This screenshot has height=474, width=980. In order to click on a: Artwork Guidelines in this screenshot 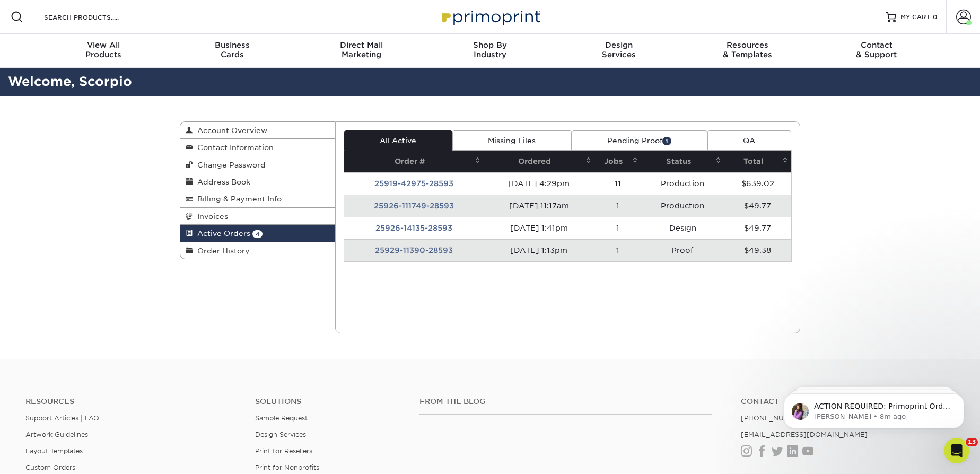, I will do `click(56, 434)`.